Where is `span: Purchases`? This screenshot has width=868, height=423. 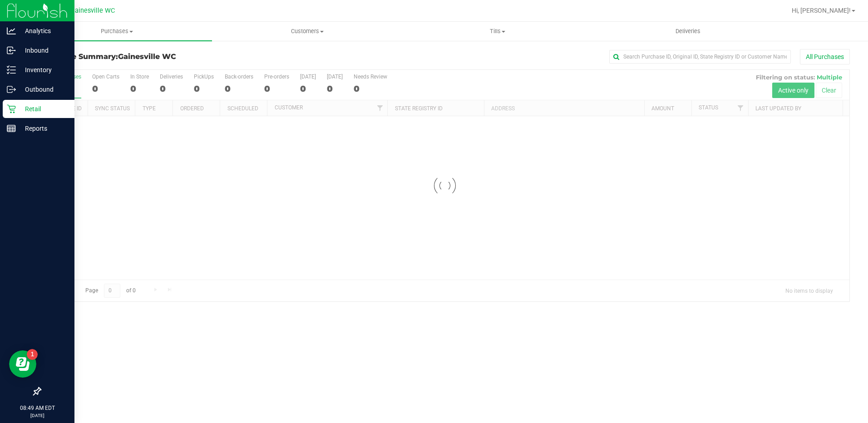 span: Purchases is located at coordinates (117, 32).